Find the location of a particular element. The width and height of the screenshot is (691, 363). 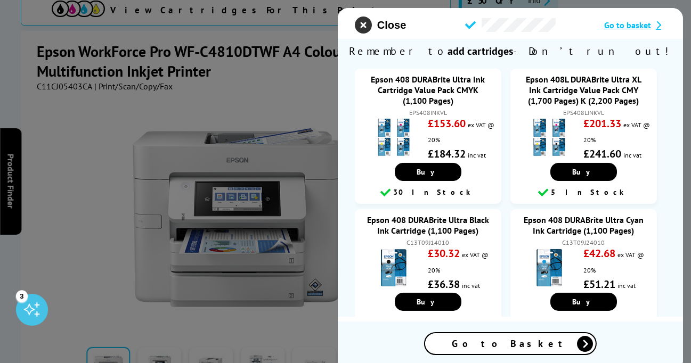

b: add cartridges is located at coordinates (480, 51).